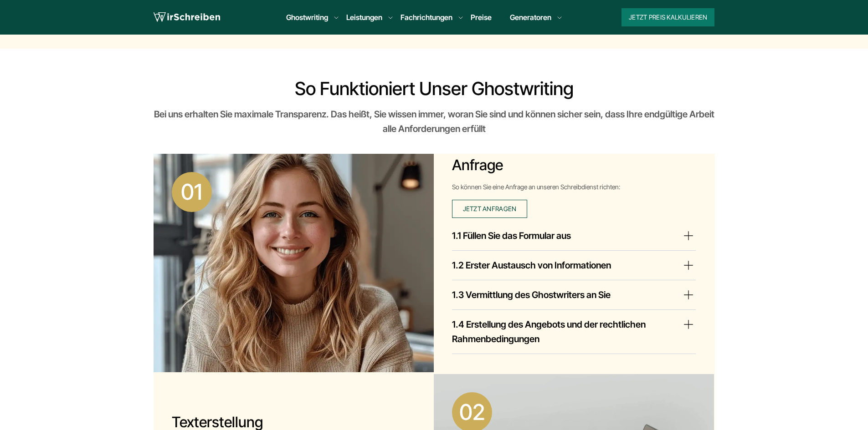  What do you see at coordinates (481, 18) in the screenshot?
I see `a: Preise` at bounding box center [481, 18].